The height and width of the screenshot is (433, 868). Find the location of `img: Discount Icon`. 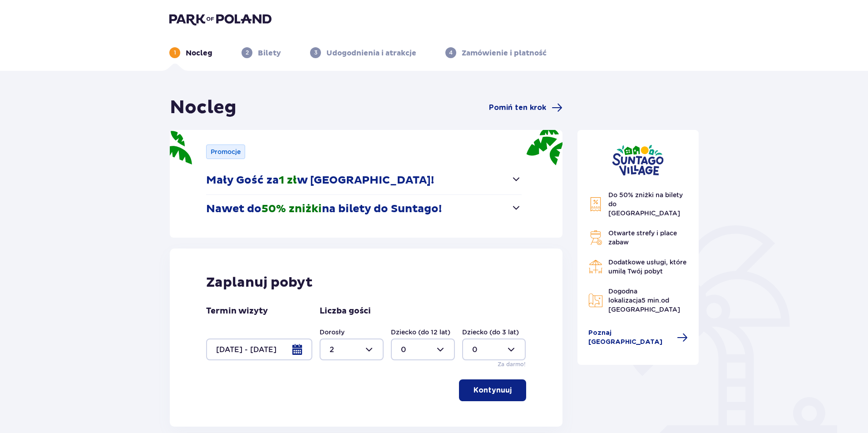

img: Discount Icon is located at coordinates (596, 204).